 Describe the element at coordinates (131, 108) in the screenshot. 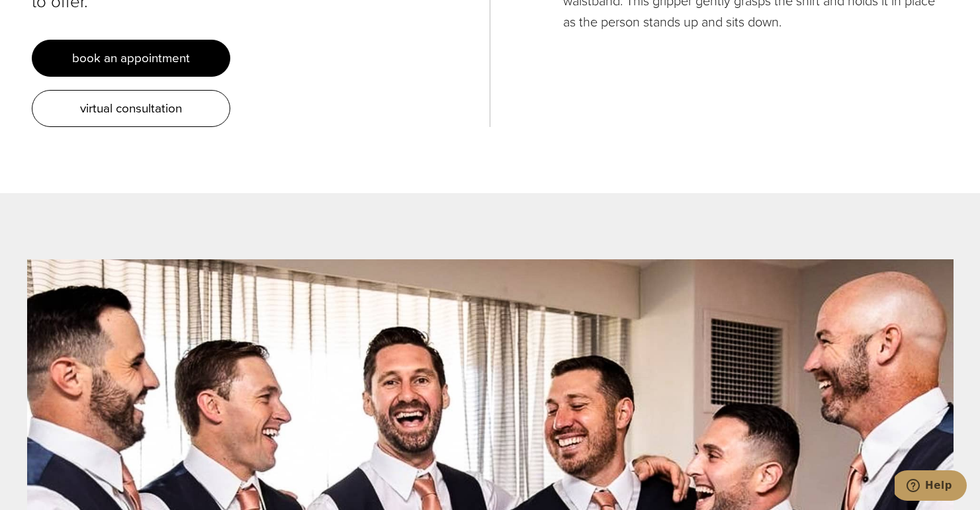

I see `span: virtual consultation` at that location.